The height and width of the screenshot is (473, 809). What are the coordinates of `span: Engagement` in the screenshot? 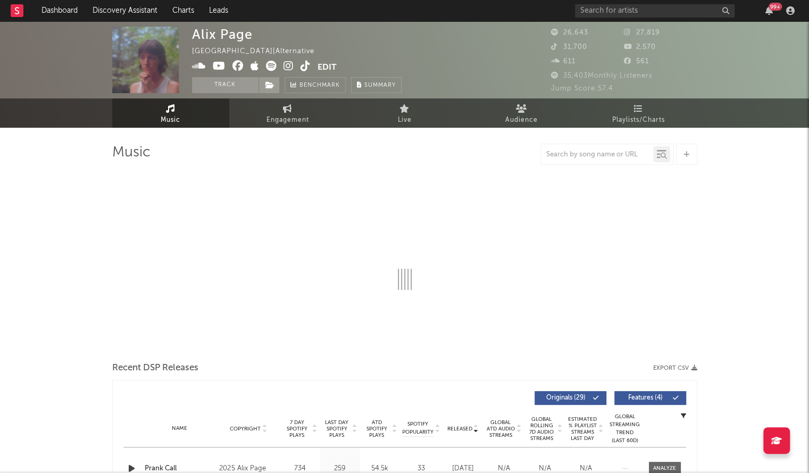 It's located at (288, 120).